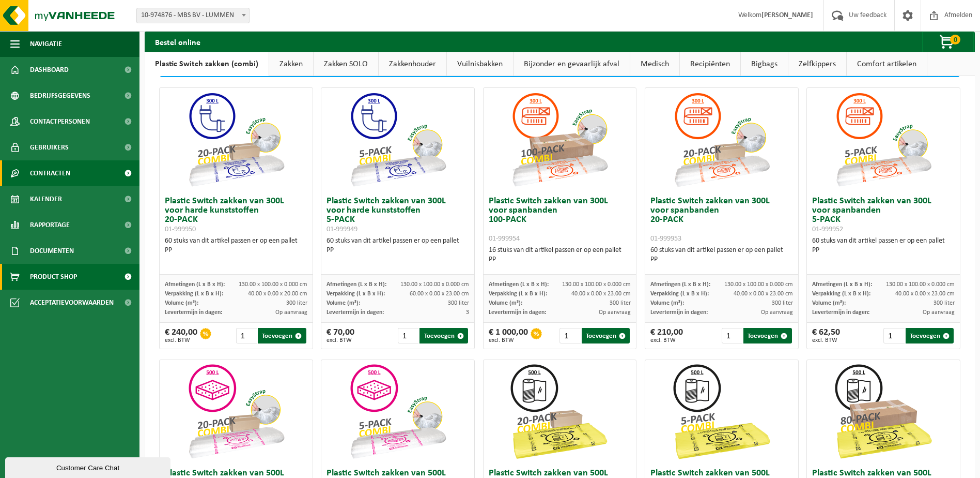 This screenshot has width=980, height=478. Describe the element at coordinates (340, 335) in the screenshot. I see `div: € 70,00` at that location.